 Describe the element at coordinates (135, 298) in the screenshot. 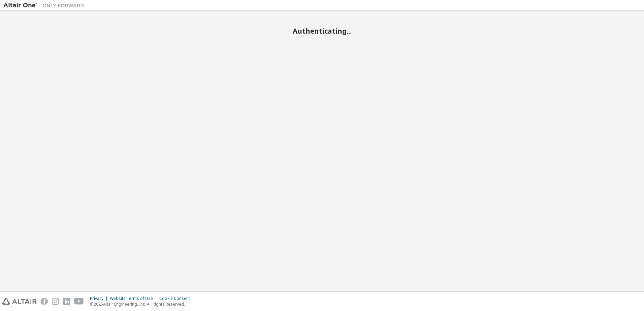

I see `div: Website Terms of Use` at that location.